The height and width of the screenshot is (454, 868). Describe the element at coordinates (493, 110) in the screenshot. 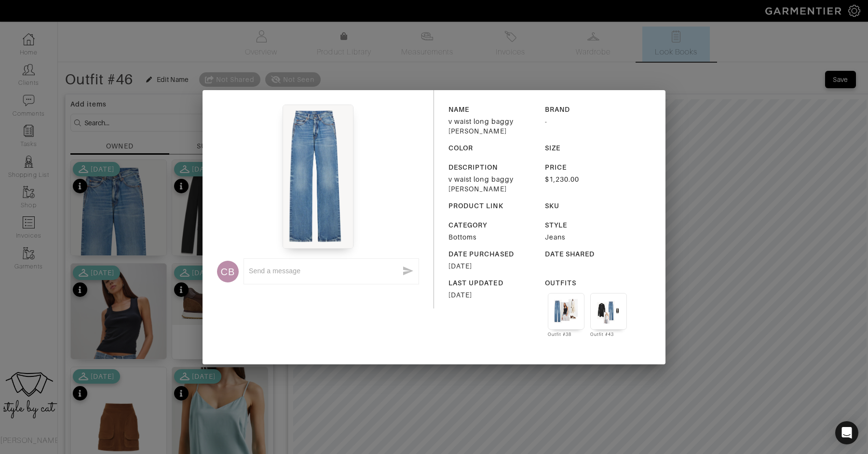

I see `div: NAME` at that location.